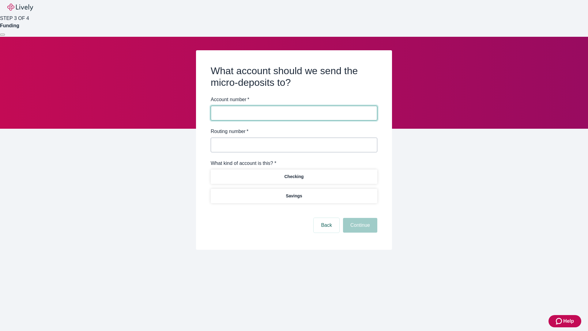 This screenshot has height=331, width=588. I want to click on button: Back, so click(326, 225).